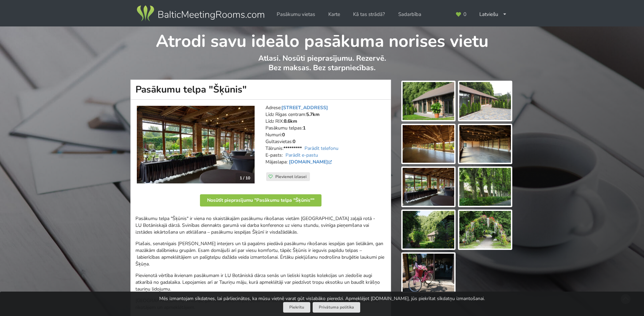  Describe the element at coordinates (312, 114) in the screenshot. I see `strong: 5.7km` at that location.